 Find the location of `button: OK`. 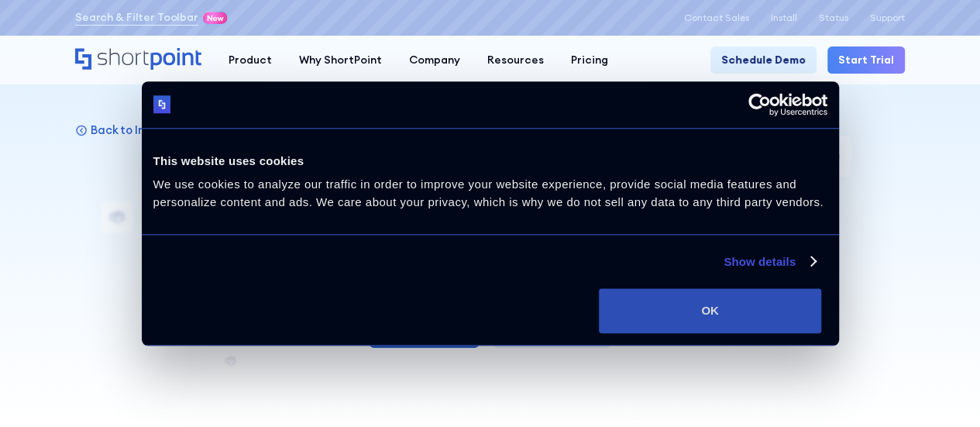

button: OK is located at coordinates (710, 311).